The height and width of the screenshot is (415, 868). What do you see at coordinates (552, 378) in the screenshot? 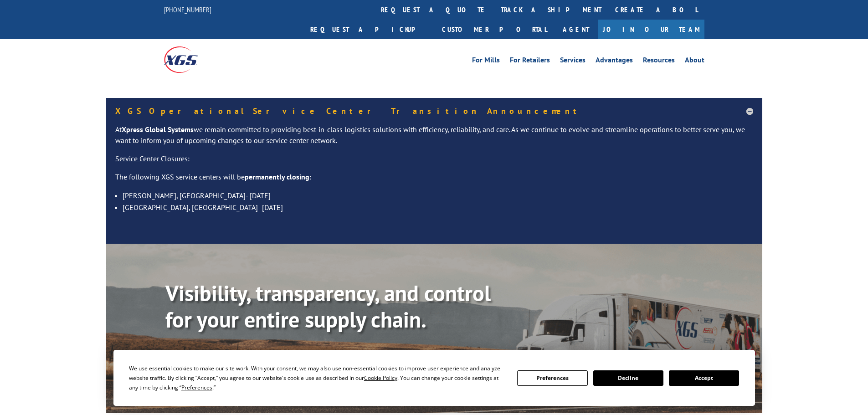
I see `button: Preferences` at bounding box center [552, 378].